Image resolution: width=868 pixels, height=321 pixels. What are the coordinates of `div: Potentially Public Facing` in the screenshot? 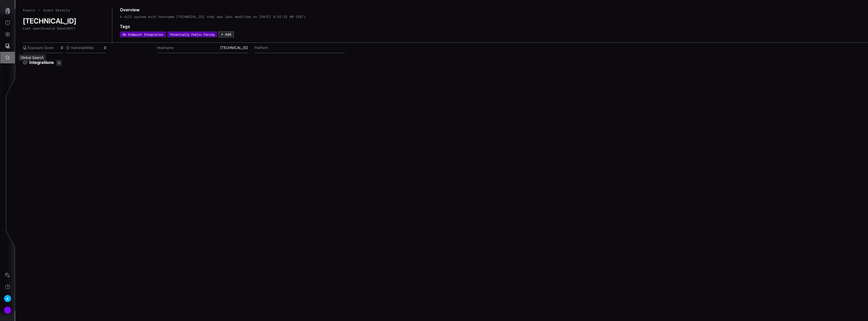 It's located at (192, 34).